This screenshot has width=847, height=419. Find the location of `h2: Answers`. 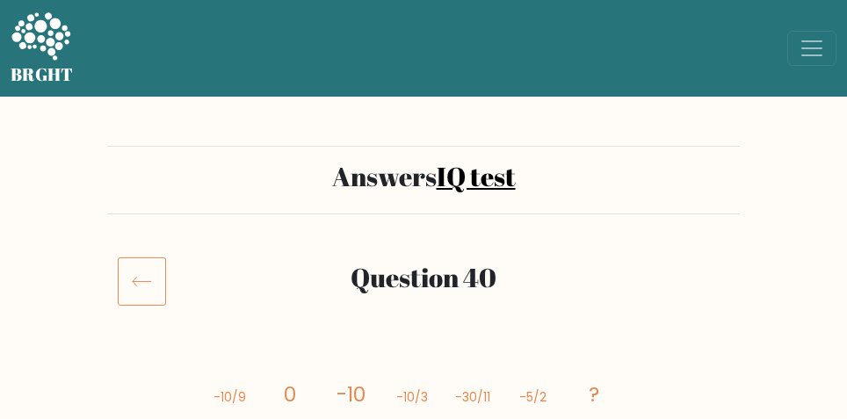

h2: Answers is located at coordinates (424, 177).